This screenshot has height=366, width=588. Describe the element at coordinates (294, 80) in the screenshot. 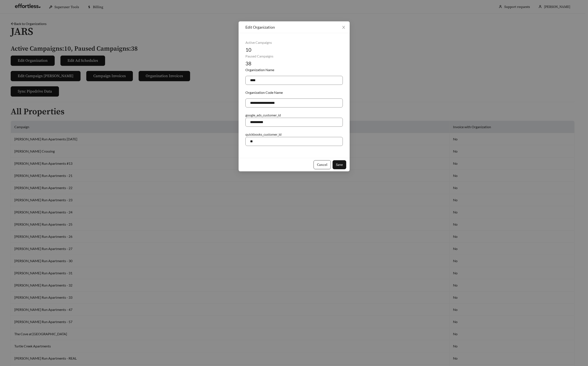

I see `div: Organization name` at that location.